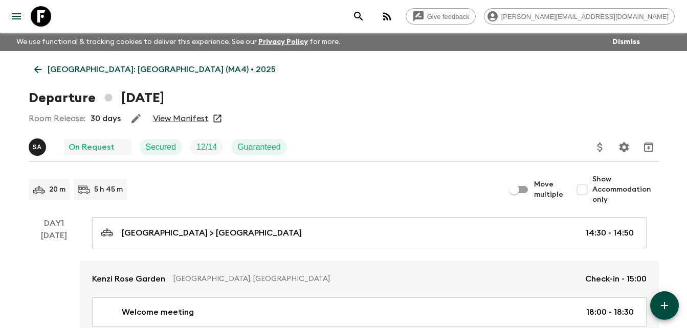 The height and width of the screenshot is (328, 687). Describe the element at coordinates (610, 312) in the screenshot. I see `p: 18:00 - 18:30` at that location.